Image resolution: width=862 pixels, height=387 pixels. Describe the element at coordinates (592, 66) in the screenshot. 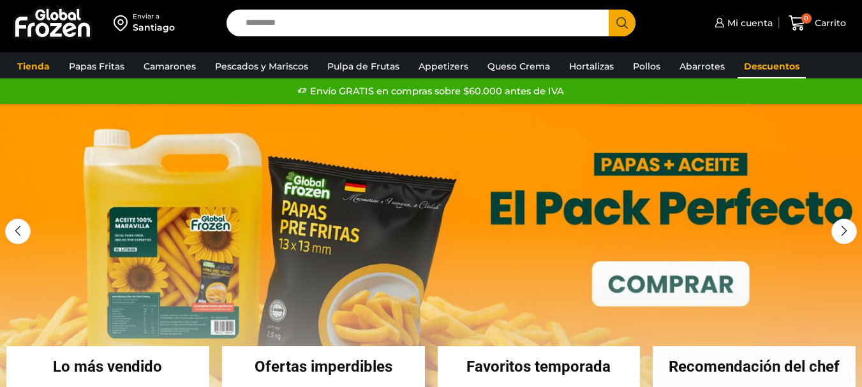

I see `a: Hortalizas` at that location.